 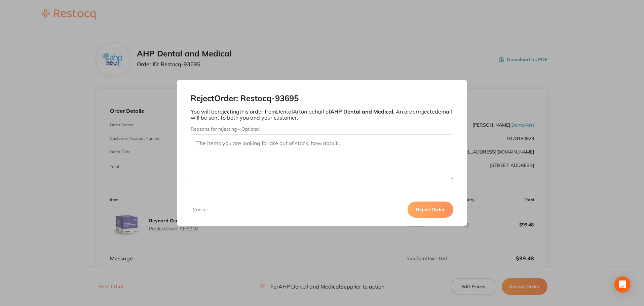 What do you see at coordinates (362, 111) in the screenshot?
I see `b: AHP Dental and Medical` at bounding box center [362, 111].